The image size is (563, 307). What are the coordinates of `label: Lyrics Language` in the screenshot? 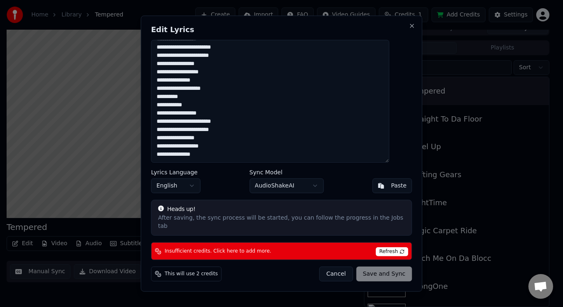 It's located at (176, 172).